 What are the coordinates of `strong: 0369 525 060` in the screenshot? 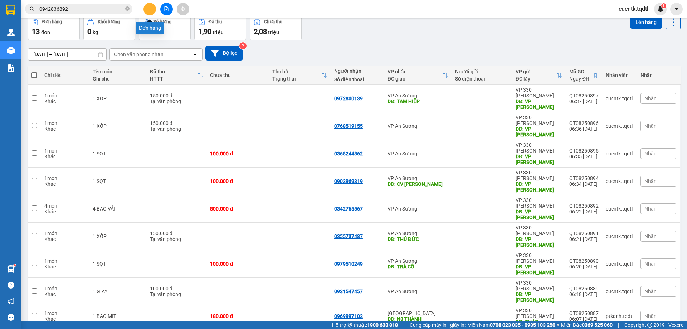 It's located at (597, 325).